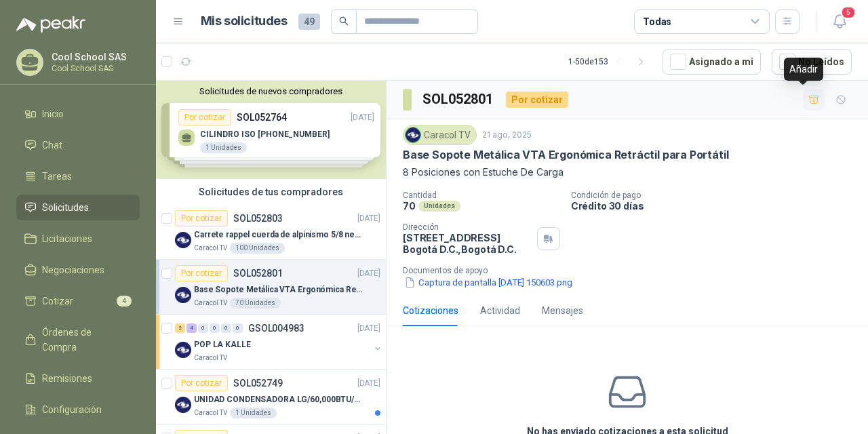 This screenshot has width=868, height=434. I want to click on a: Licitaciones, so click(78, 239).